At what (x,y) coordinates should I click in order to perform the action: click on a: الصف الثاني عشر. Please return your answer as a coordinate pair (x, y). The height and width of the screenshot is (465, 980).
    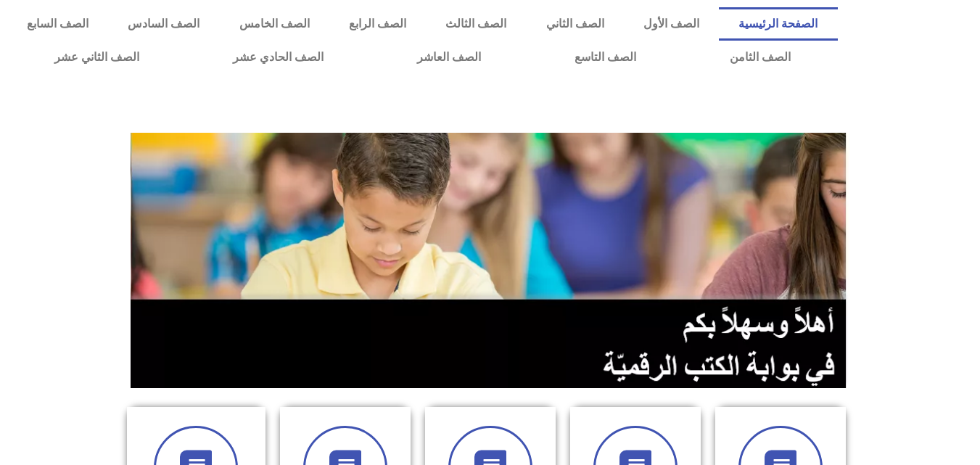
    Looking at the image, I should click on (97, 57).